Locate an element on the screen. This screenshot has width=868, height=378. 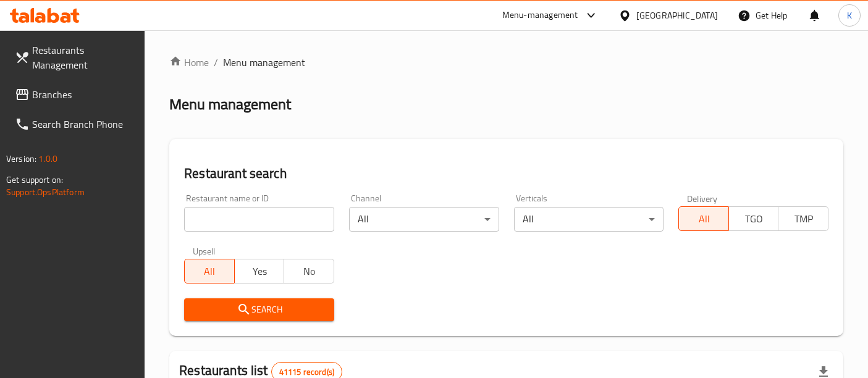
h2: Menu management is located at coordinates (230, 105).